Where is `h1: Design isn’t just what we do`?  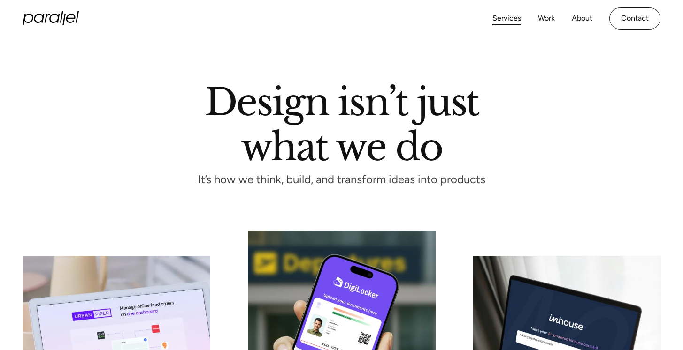
h1: Design isn’t just what we do is located at coordinates (342, 122).